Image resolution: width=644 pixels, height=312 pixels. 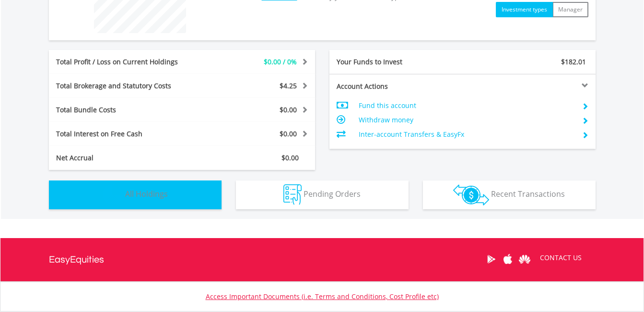 I want to click on img: holdings-wht.png, so click(x=113, y=194).